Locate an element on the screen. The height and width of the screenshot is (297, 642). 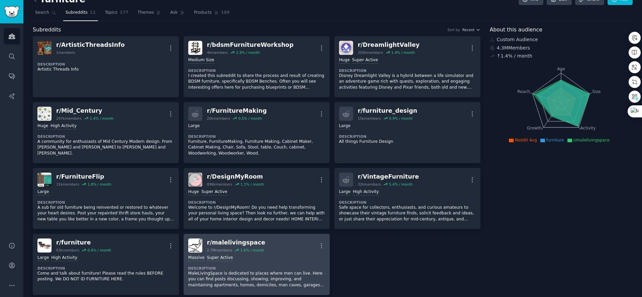
tspan: Reach is located at coordinates (524, 91).